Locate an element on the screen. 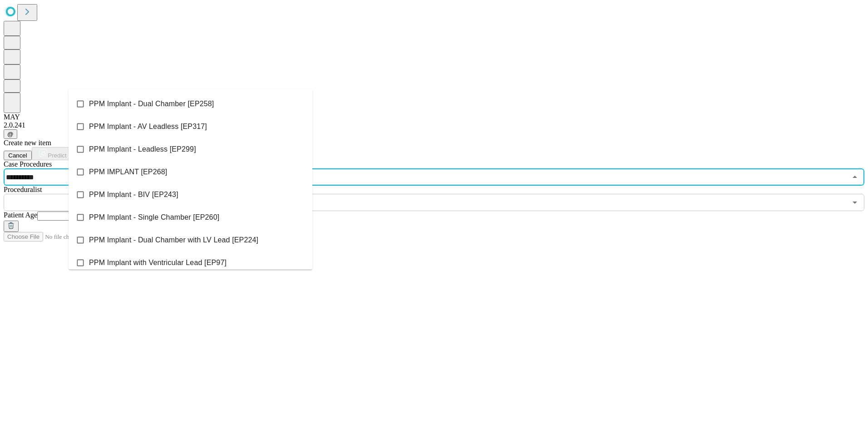 Image resolution: width=868 pixels, height=433 pixels. span: Cancel is located at coordinates (18, 156).